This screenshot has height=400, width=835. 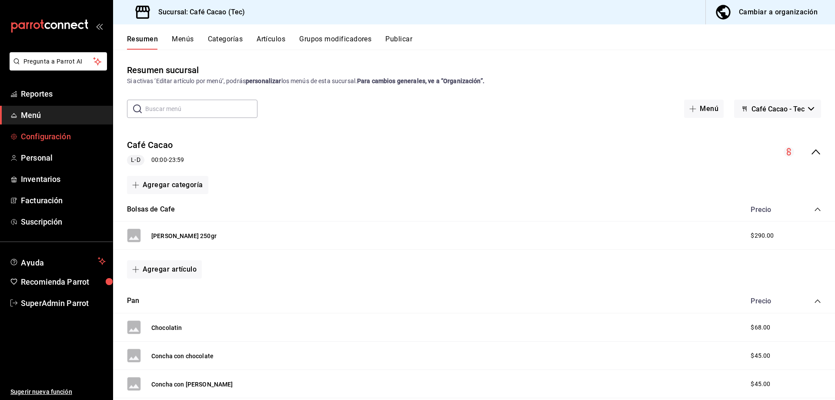 What do you see at coordinates (63, 136) in the screenshot?
I see `span: Configuración` at bounding box center [63, 136].